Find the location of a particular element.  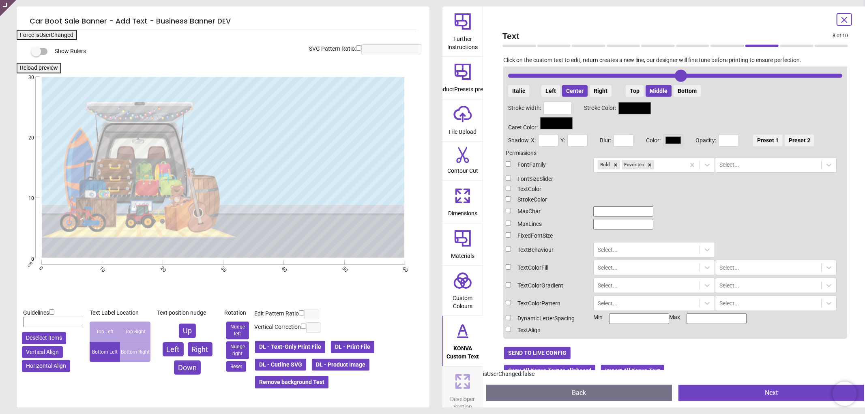

label: Shadow is located at coordinates (518, 141).